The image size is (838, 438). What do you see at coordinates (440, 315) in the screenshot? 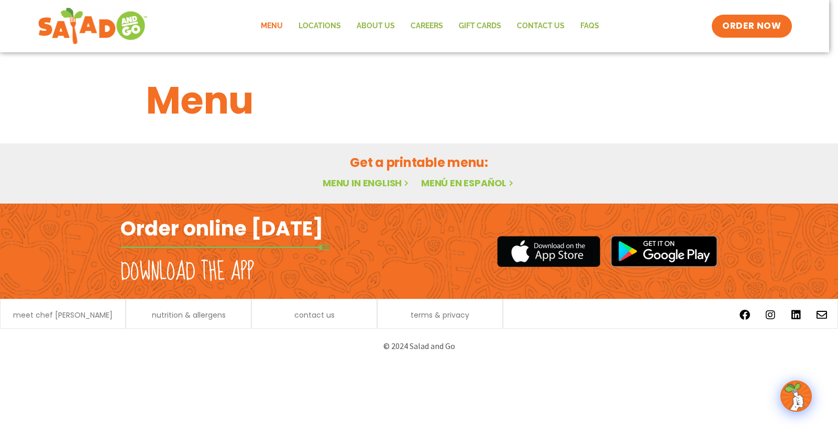
I see `a: terms & privacy` at bounding box center [440, 315].